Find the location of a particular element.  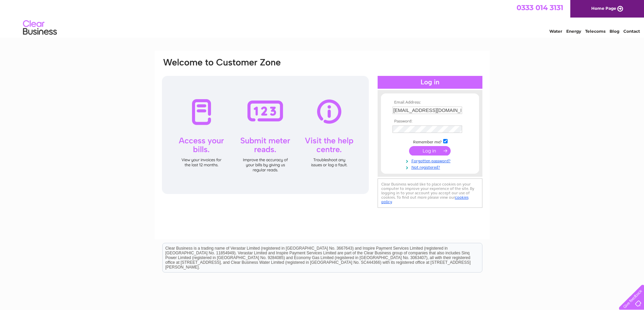

a: Not registered? is located at coordinates (431, 167).